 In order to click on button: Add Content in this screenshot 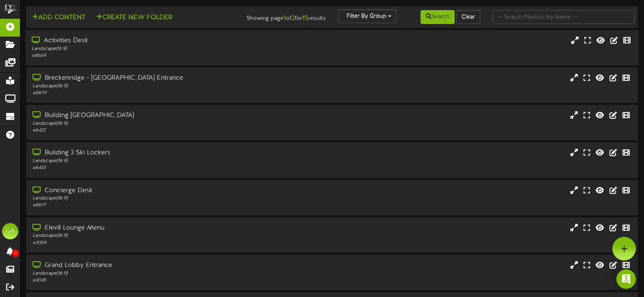, I will do `click(58, 18)`.